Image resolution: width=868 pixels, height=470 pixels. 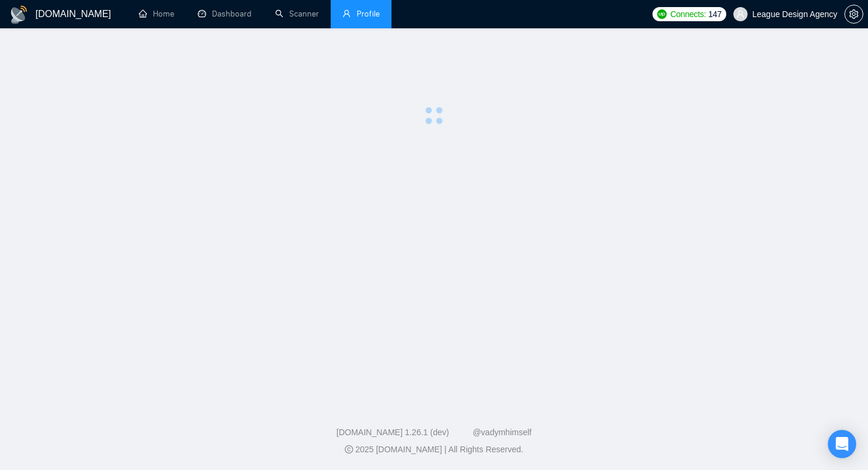 What do you see at coordinates (853, 14) in the screenshot?
I see `button: setting` at bounding box center [853, 14].